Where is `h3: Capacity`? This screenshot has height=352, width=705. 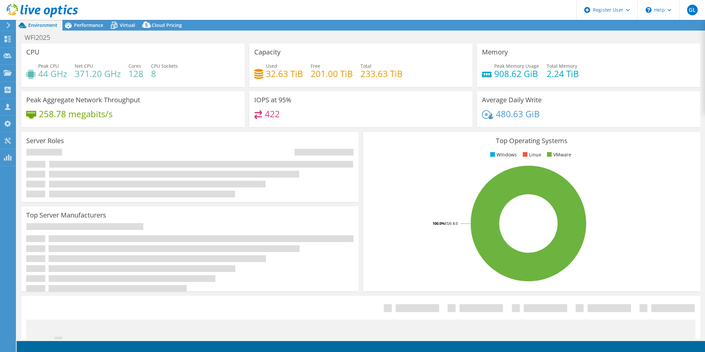
h3: Capacity is located at coordinates (267, 52).